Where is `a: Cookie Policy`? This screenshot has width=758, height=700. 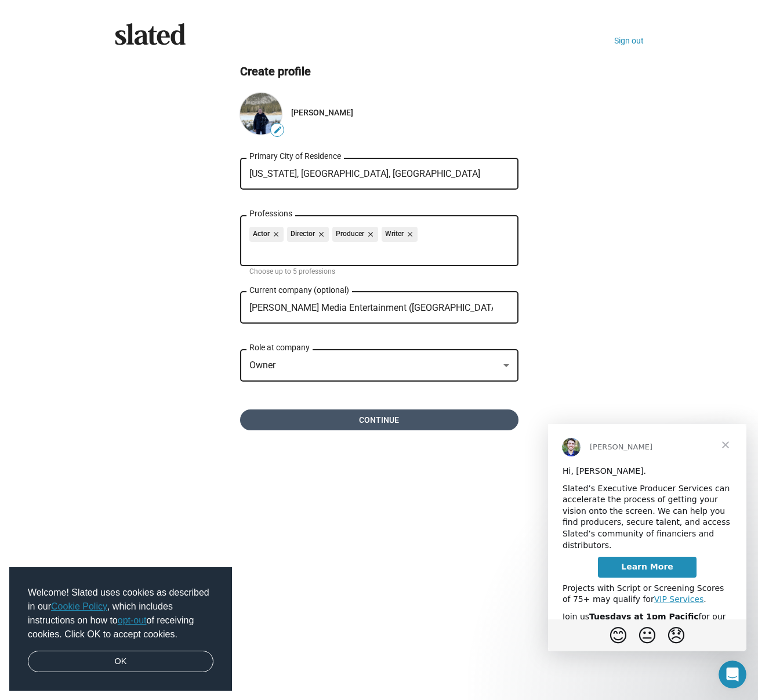 a: Cookie Policy is located at coordinates (79, 606).